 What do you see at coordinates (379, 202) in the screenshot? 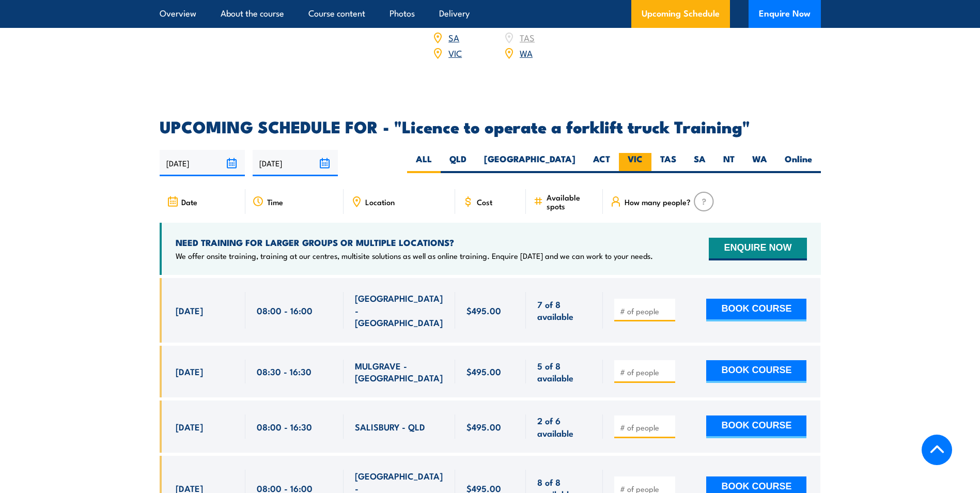
I see `span: Location` at bounding box center [379, 202].